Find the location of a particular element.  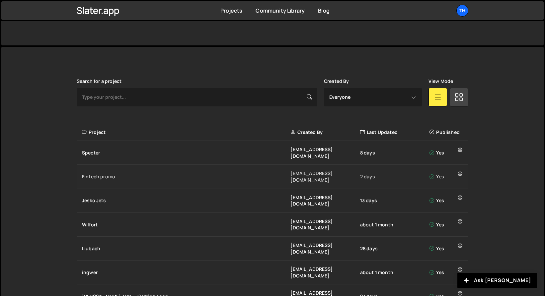

a: Community Library is located at coordinates (280, 11).